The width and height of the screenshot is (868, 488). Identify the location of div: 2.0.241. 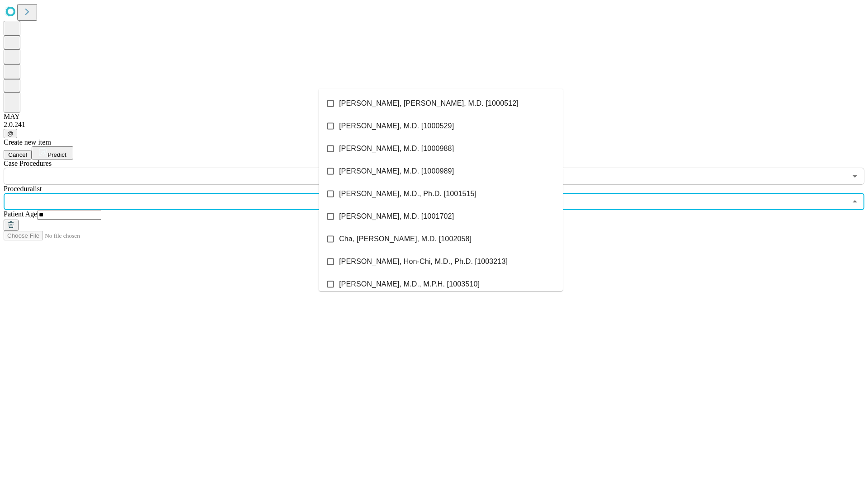
(434, 125).